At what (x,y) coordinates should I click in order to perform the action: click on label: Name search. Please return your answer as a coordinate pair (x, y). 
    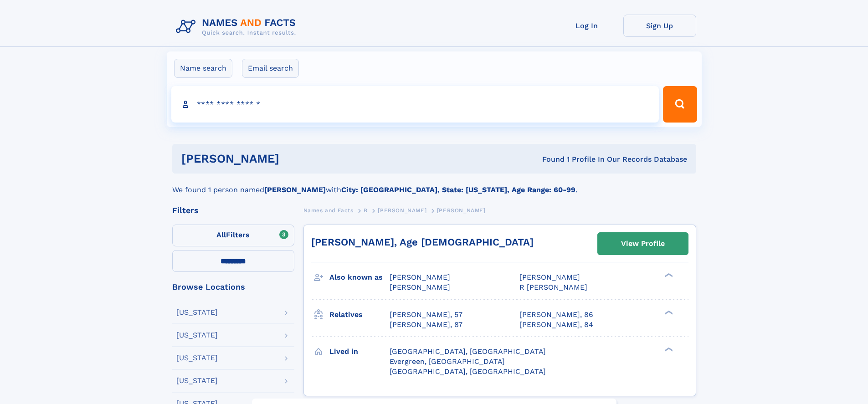
    Looking at the image, I should click on (203, 68).